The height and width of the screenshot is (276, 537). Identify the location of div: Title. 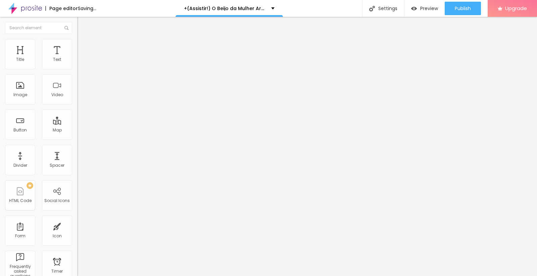
(20, 59).